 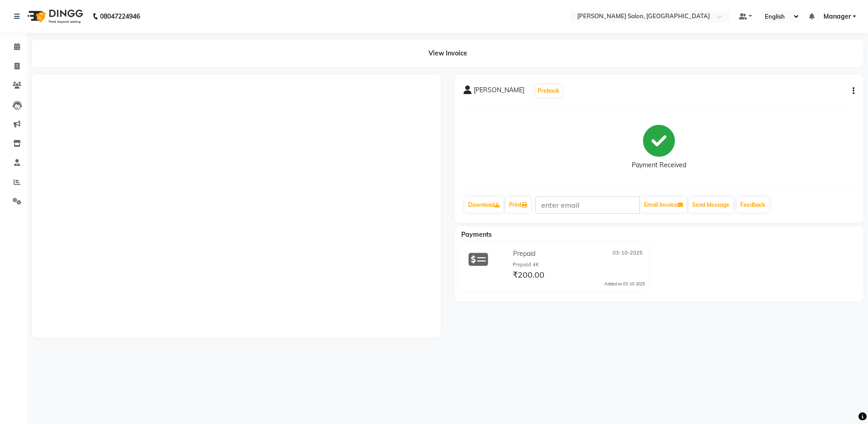 I want to click on a: Download, so click(x=484, y=205).